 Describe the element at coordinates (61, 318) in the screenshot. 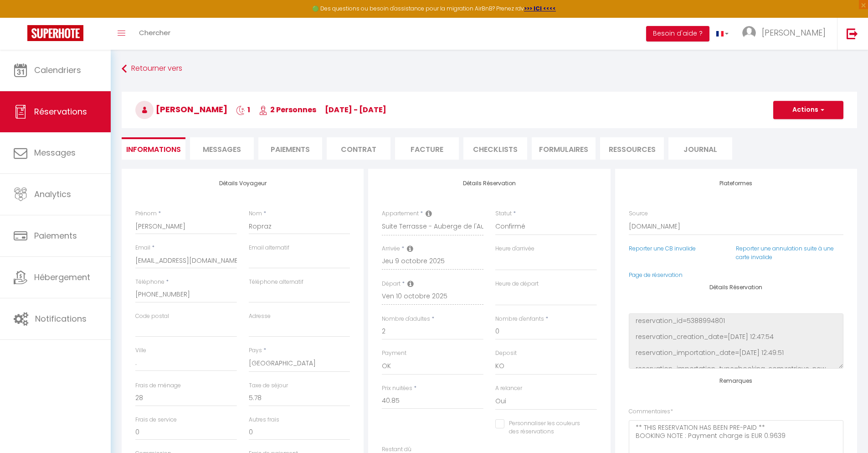

I see `span: Notifications` at that location.